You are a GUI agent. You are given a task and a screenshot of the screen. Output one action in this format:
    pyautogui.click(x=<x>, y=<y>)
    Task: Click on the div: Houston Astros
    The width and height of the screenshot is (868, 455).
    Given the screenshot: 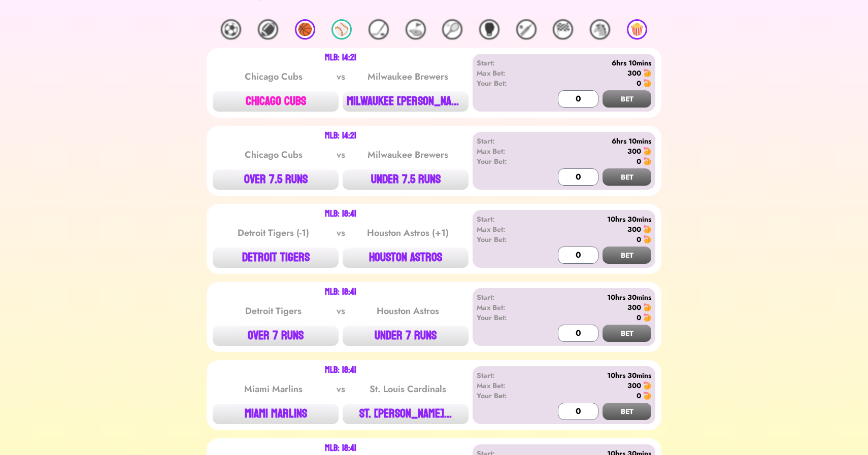 What is the action you would take?
    pyautogui.click(x=407, y=311)
    